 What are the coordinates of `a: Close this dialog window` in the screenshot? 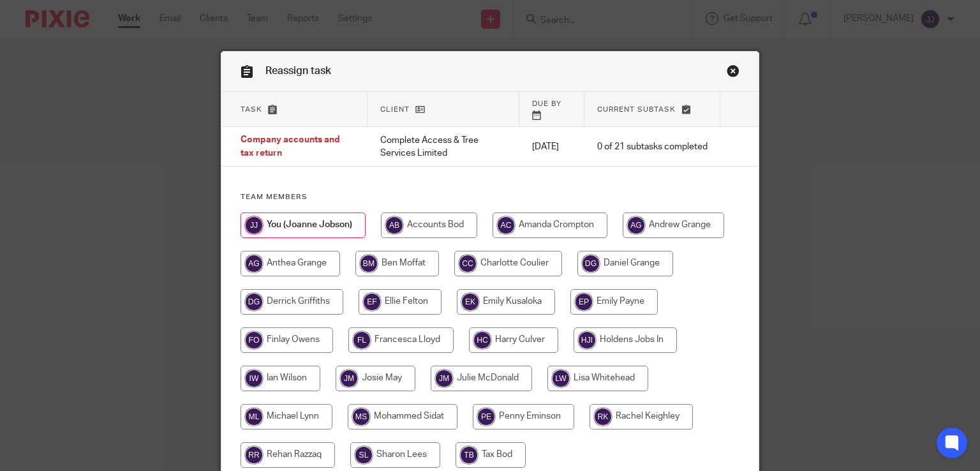 It's located at (733, 73).